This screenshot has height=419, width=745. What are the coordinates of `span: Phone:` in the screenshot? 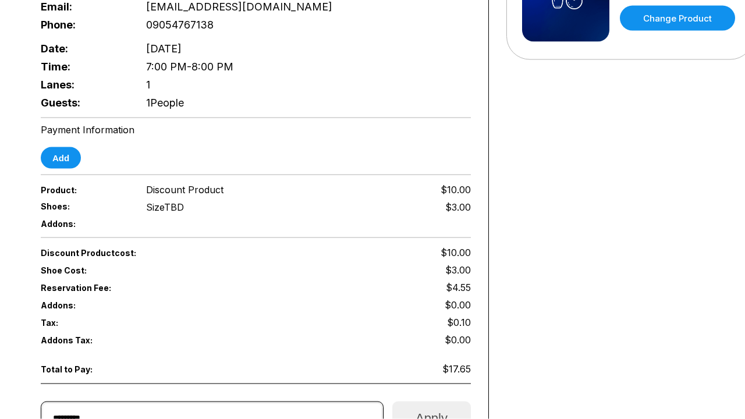 It's located at (84, 24).